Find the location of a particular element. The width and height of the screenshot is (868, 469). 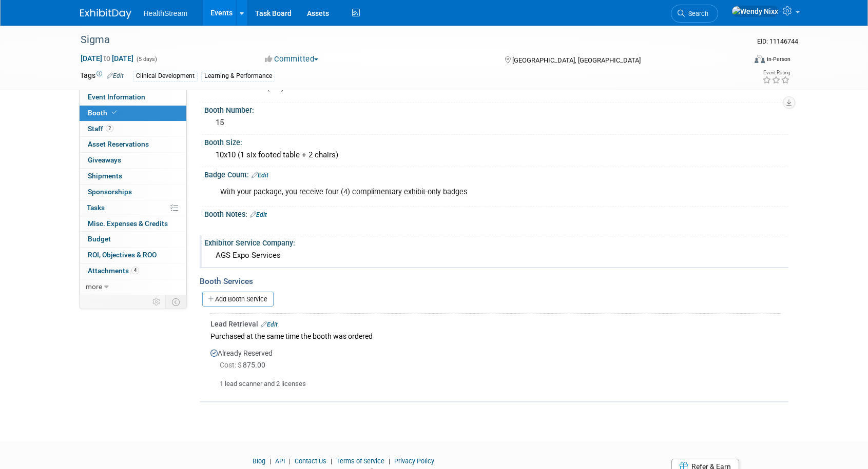

span: Staff is located at coordinates (101, 129).